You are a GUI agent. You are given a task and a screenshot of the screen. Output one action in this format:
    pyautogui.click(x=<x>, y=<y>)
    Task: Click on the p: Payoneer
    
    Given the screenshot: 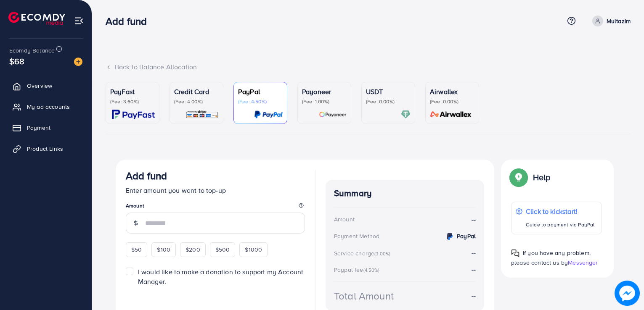 What is the action you would take?
    pyautogui.click(x=325, y=92)
    